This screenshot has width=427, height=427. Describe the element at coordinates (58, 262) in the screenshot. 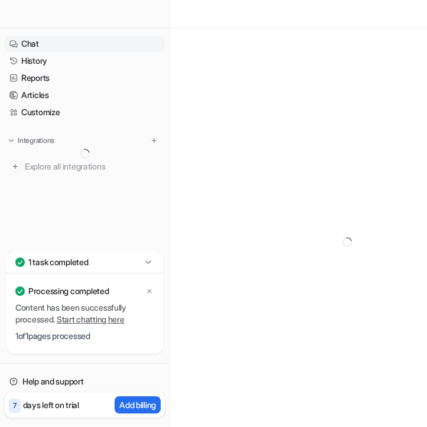

I see `p: 1 task completed` at that location.